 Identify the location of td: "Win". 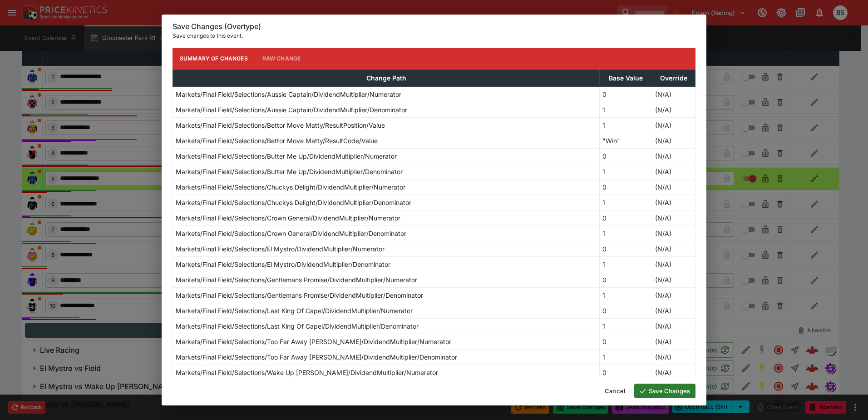
(625, 140).